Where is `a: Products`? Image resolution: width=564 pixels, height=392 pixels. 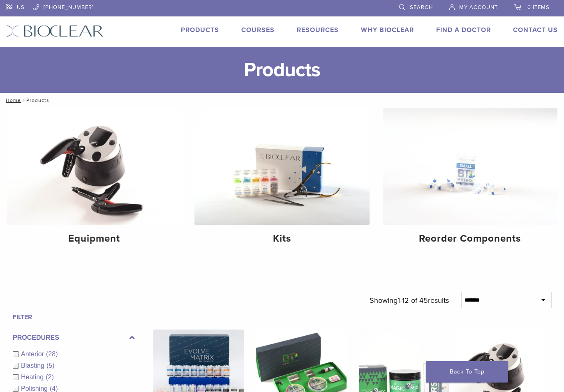
a: Products is located at coordinates (200, 30).